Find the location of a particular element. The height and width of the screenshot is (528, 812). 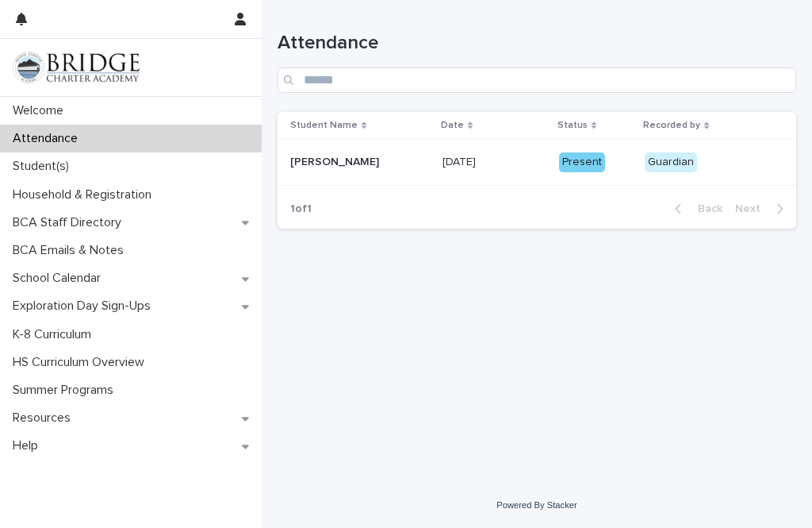

p: Help is located at coordinates (28, 446).